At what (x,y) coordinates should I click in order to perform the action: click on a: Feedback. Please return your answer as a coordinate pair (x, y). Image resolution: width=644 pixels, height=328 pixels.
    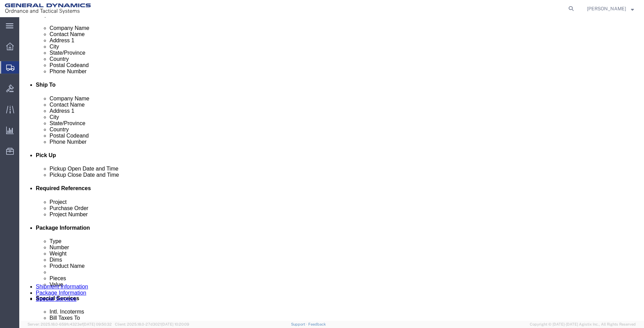
    Looking at the image, I should click on (317, 324).